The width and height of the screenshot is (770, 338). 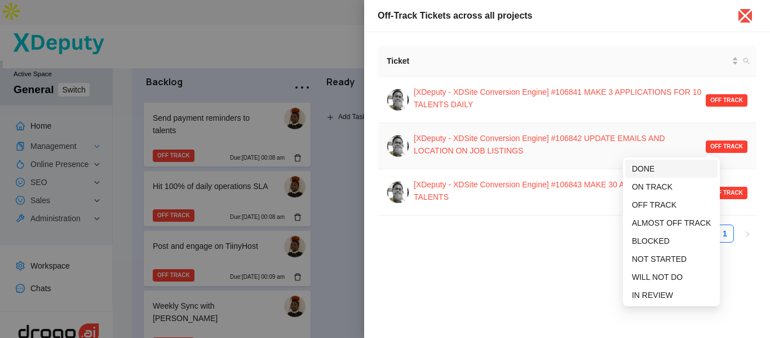 I want to click on th: Ticket, so click(x=567, y=61).